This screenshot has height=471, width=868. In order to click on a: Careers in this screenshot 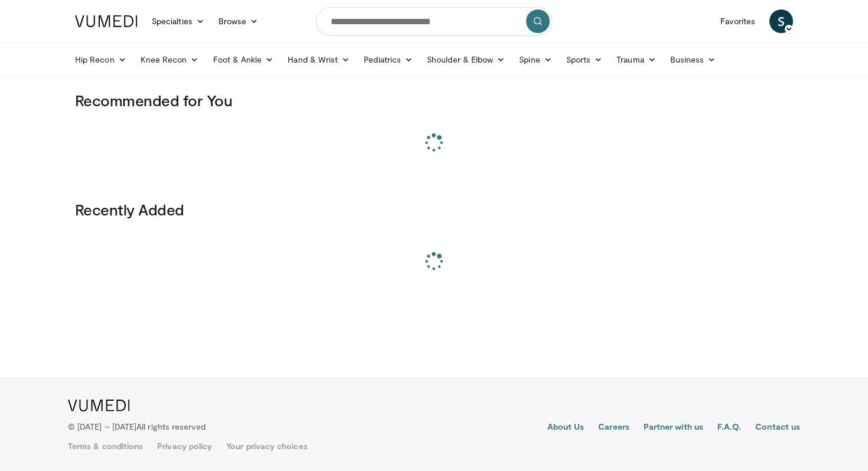, I will do `click(614, 428)`.